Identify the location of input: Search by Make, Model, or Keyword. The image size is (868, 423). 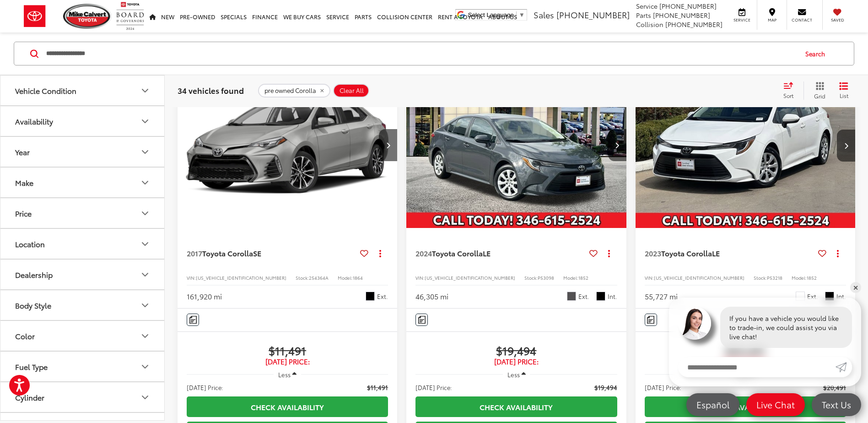
(421, 54).